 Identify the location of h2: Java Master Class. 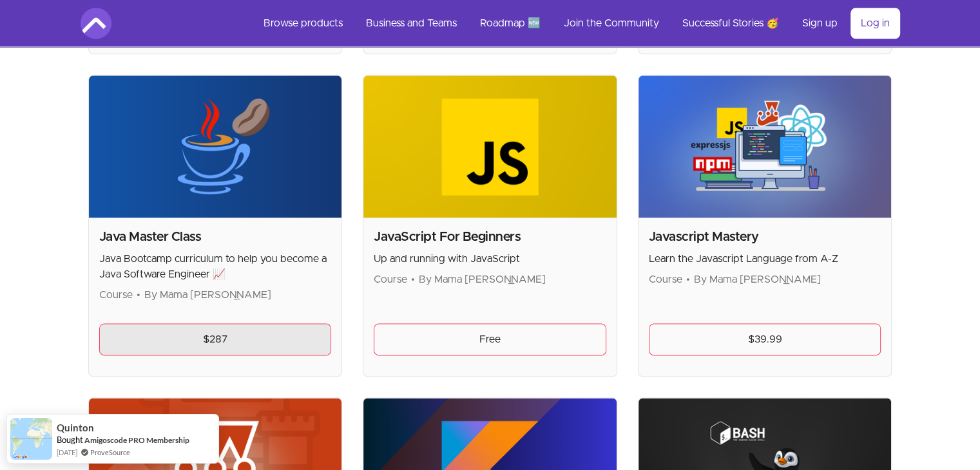
(215, 237).